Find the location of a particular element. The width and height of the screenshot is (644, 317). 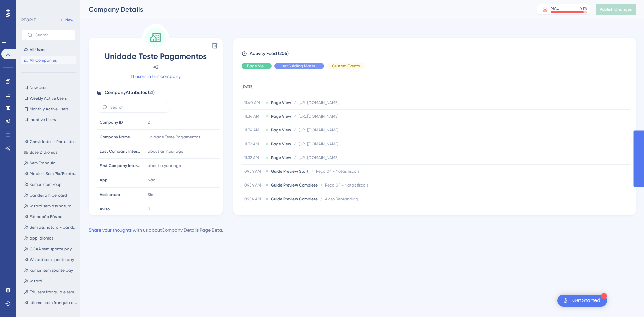

div: PEOPLE is located at coordinates (28, 20).